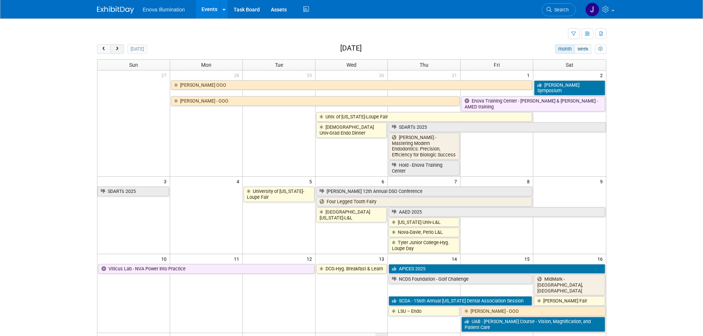 The width and height of the screenshot is (703, 336). What do you see at coordinates (383, 75) in the screenshot?
I see `span: 30` at bounding box center [383, 75].